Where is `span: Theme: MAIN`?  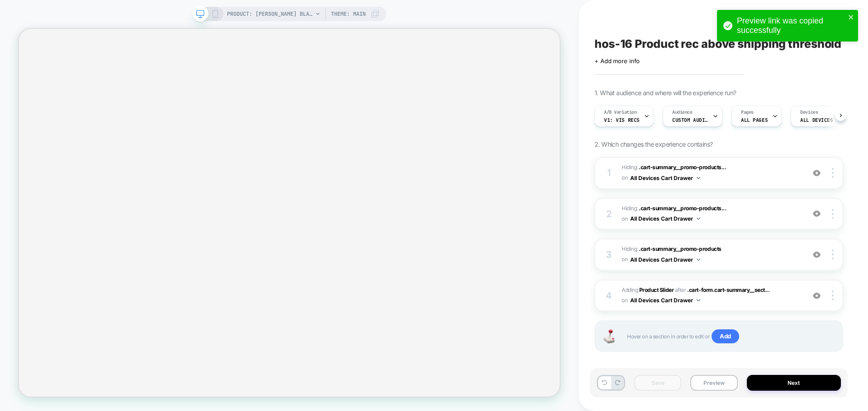 span: Theme: MAIN is located at coordinates (348, 14).